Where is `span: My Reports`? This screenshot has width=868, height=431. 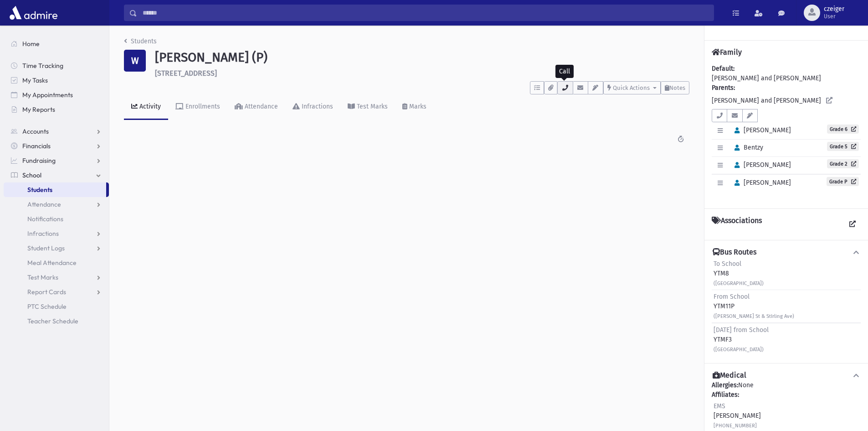
span: My Reports is located at coordinates (39, 110).